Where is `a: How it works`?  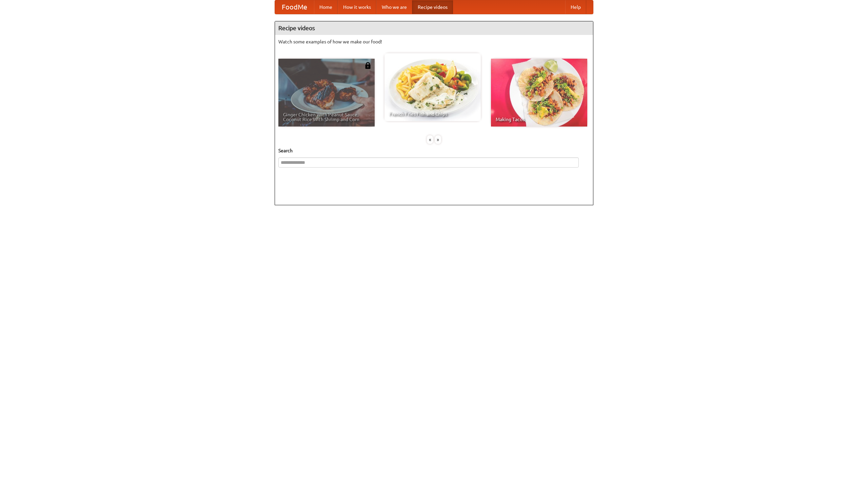 a: How it works is located at coordinates (357, 7).